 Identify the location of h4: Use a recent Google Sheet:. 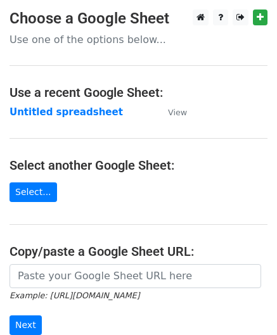
(138, 92).